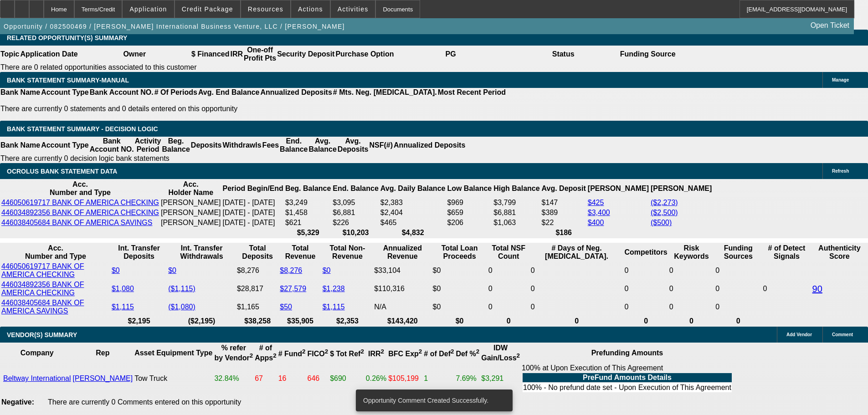 This screenshot has width=868, height=415. Describe the element at coordinates (356, 233) in the screenshot. I see `th: $10,203` at that location.